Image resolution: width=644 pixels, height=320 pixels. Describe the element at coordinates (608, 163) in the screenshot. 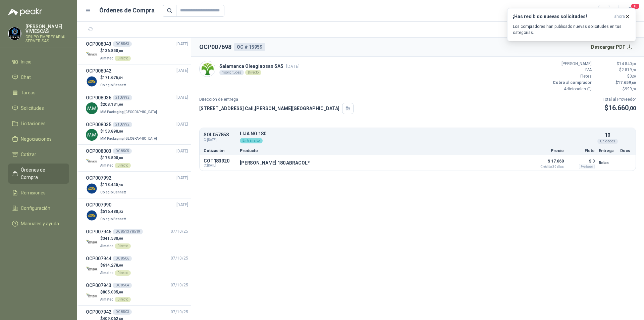

I see `p: 5 días` at that location.